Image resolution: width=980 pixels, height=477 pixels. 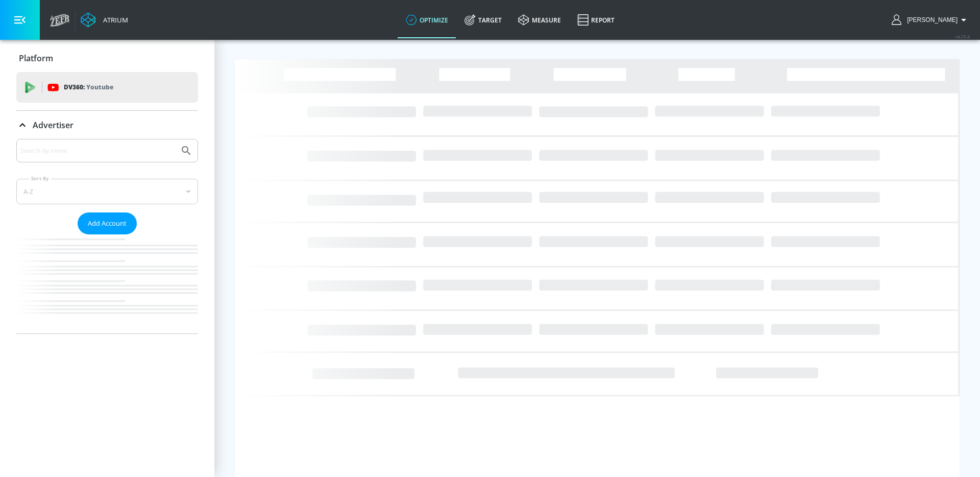 I want to click on div: Platform, so click(x=107, y=58).